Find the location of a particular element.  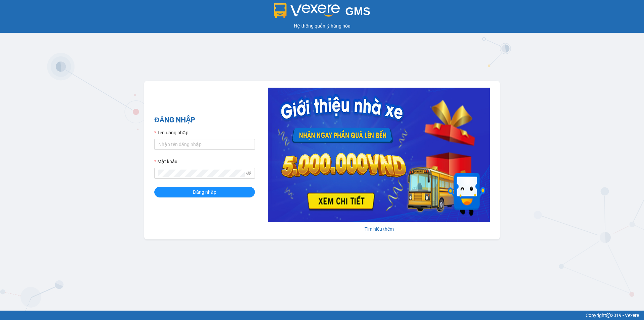

input: Mật khẩu is located at coordinates (202, 174).